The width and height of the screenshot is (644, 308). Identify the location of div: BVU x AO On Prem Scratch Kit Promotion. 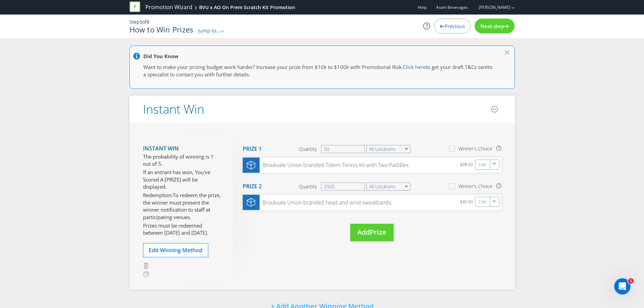
(247, 7).